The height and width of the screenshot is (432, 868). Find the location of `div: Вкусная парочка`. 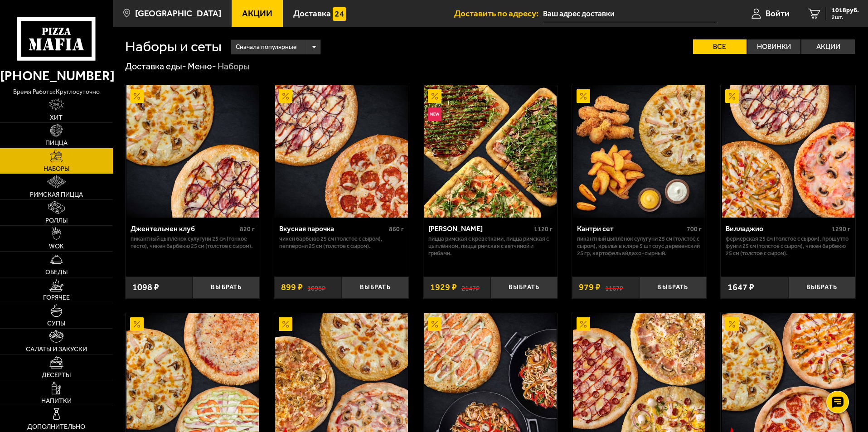

div: Вкусная парочка is located at coordinates (333, 229).